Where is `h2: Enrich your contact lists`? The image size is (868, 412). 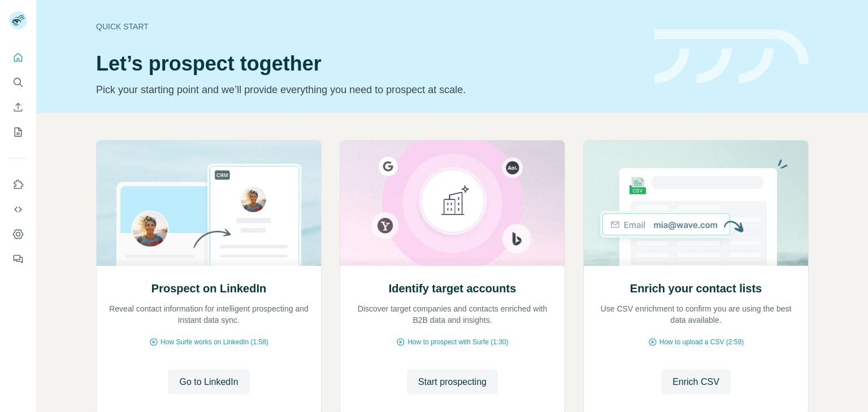
h2: Enrich your contact lists is located at coordinates (695, 289).